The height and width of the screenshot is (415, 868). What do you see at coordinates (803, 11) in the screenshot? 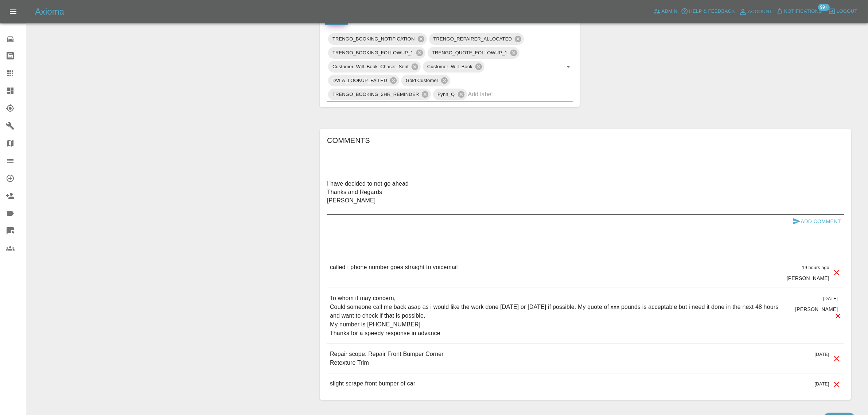
I see `span: Notifications` at bounding box center [803, 11].